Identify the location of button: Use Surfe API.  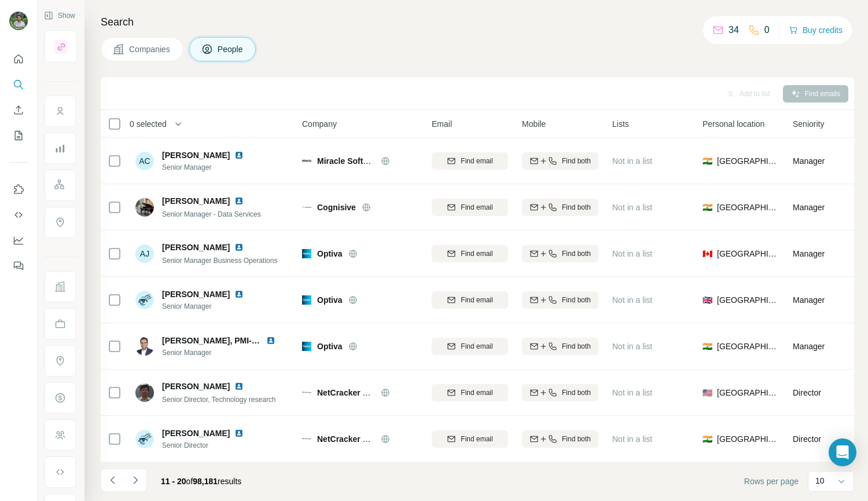
(18, 215).